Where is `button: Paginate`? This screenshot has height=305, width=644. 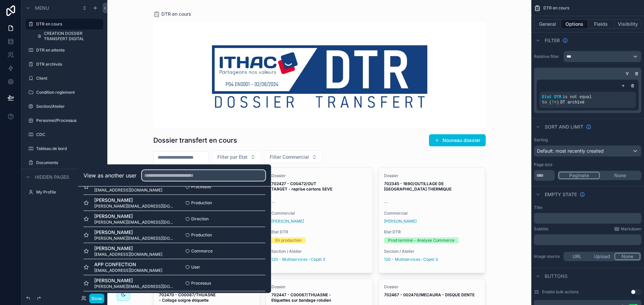 button: Paginate is located at coordinates (579, 176).